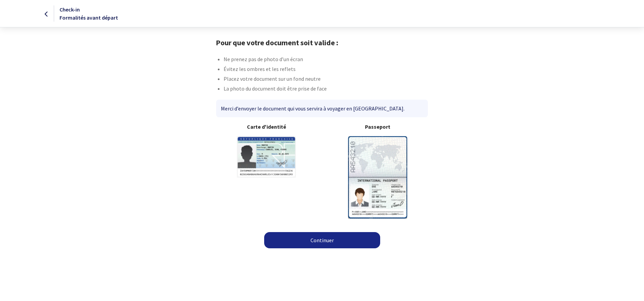 This screenshot has width=644, height=301. Describe the element at coordinates (266, 127) in the screenshot. I see `b: Carte d'identité` at that location.